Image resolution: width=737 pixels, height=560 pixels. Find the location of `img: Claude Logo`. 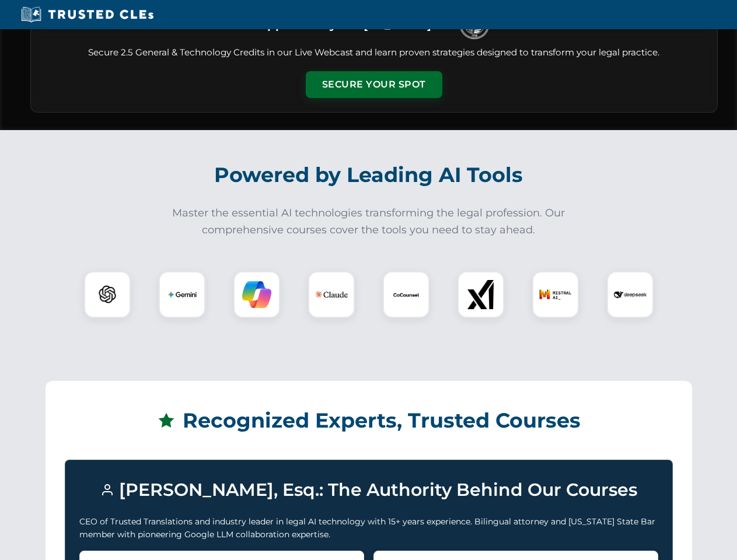

img: Claude Logo is located at coordinates (331, 295).